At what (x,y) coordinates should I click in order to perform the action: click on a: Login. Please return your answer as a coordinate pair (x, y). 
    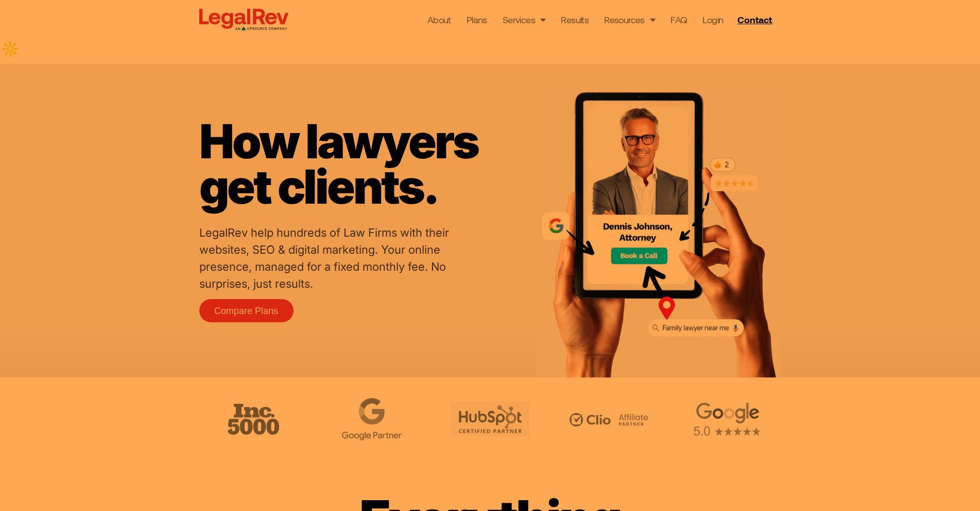
    Looking at the image, I should click on (713, 20).